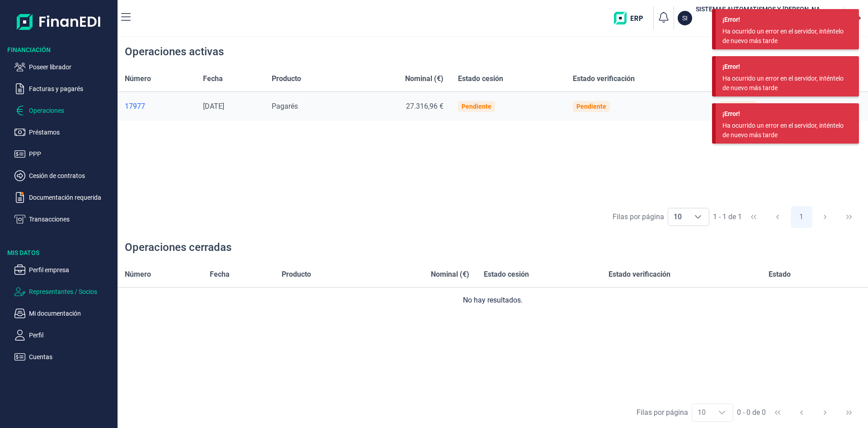 This screenshot has width=868, height=428. What do you see at coordinates (72, 219) in the screenshot?
I see `p: Transacciones` at bounding box center [72, 219].